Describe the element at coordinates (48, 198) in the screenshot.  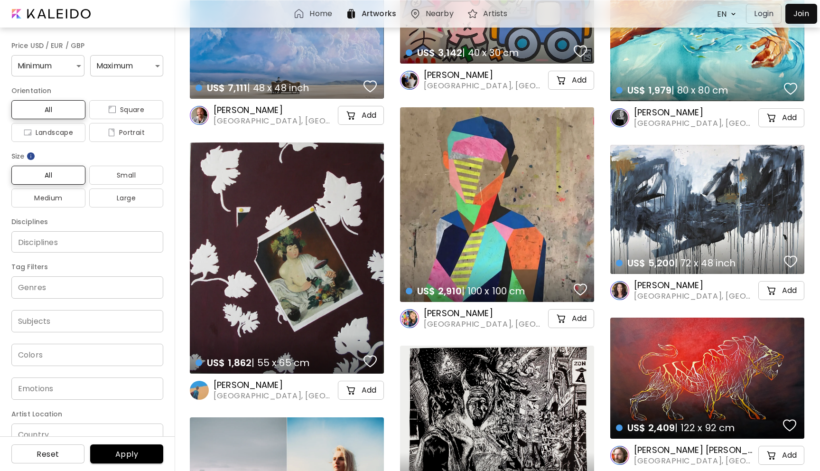
I see `button: Medium` at that location.